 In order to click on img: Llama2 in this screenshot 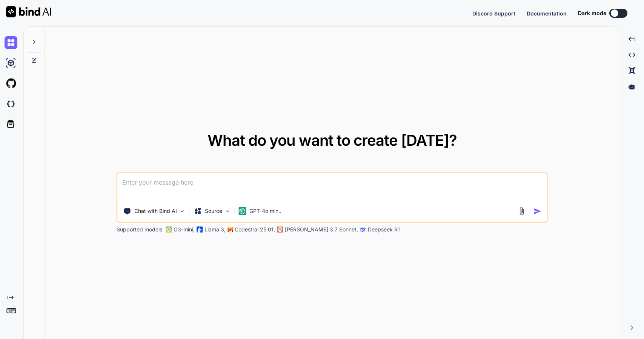, I will do `click(200, 230)`.